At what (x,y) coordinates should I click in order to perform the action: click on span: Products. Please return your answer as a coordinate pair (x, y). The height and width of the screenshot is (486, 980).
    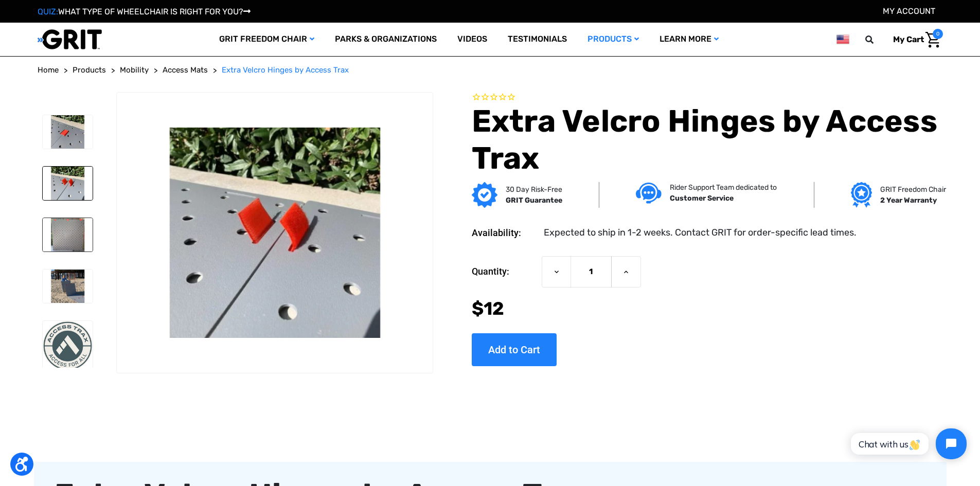
    Looking at the image, I should click on (89, 70).